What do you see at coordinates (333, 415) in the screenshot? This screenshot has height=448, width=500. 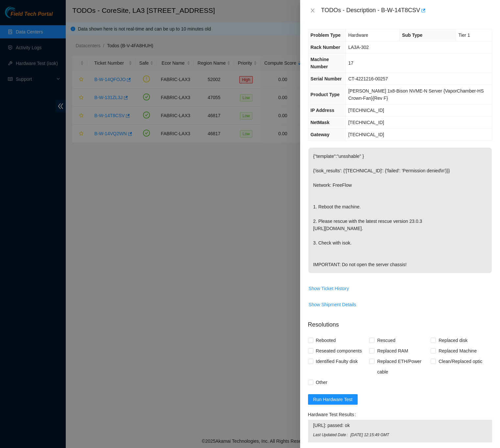 I see `label: Hardware Test Results` at bounding box center [333, 415].